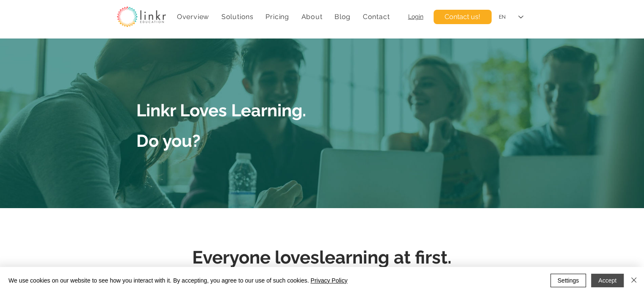  What do you see at coordinates (283, 16) in the screenshot?
I see `nav: Site` at bounding box center [283, 16].